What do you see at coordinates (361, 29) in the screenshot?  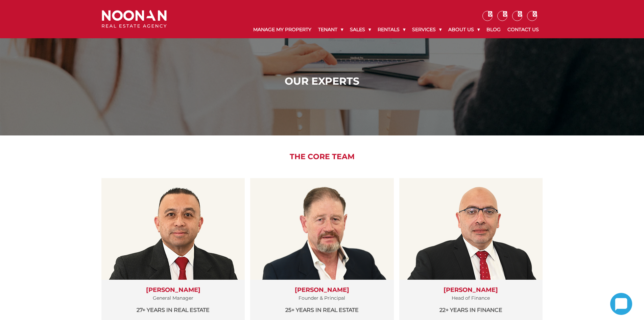 I see `a: Sales` at bounding box center [361, 29].